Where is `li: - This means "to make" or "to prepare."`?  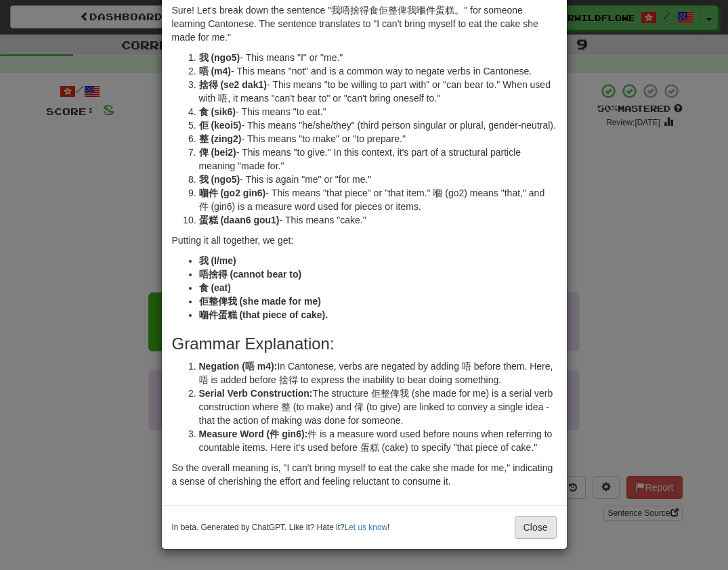 li: - This means "to make" or "to prepare." is located at coordinates (378, 139).